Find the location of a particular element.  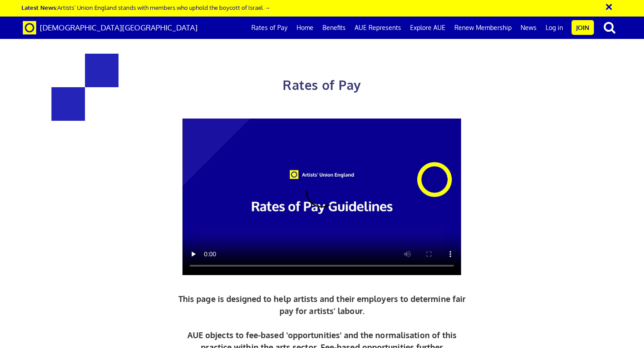

a: Renew Membership is located at coordinates (483, 28).